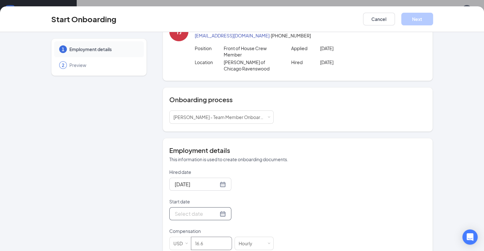  I want to click on input: Amount, so click(211, 244).